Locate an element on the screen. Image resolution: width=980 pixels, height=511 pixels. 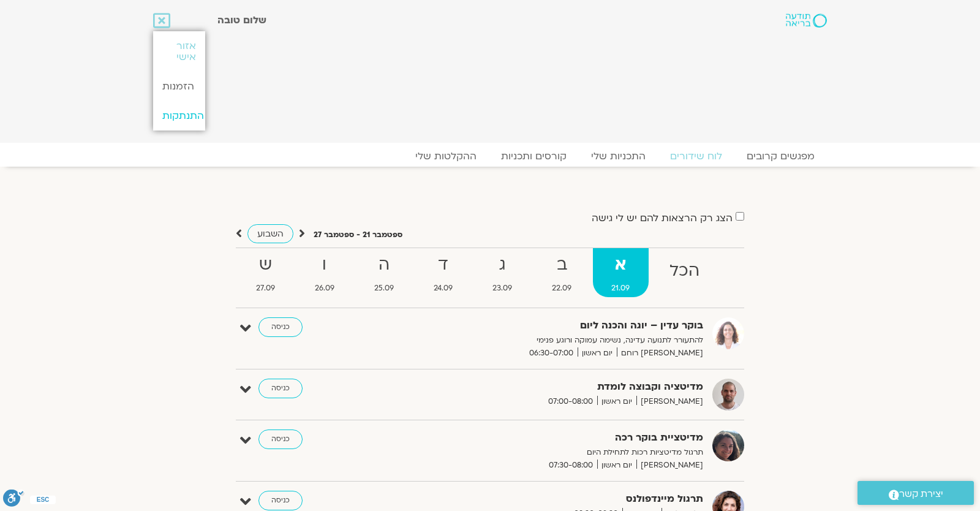
a: מפגשים קרובים is located at coordinates (781, 156).